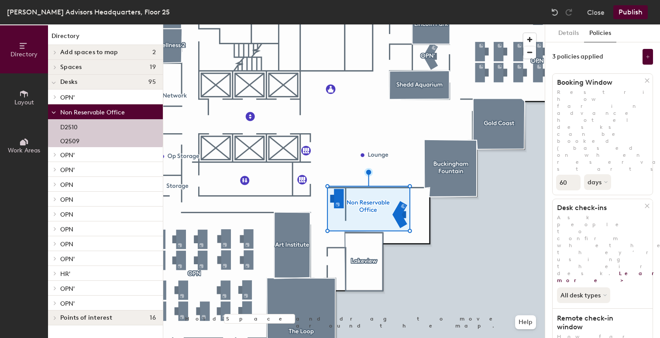 Image resolution: width=660 pixels, height=338 pixels. What do you see at coordinates (526, 322) in the screenshot?
I see `button: Help` at bounding box center [526, 322].